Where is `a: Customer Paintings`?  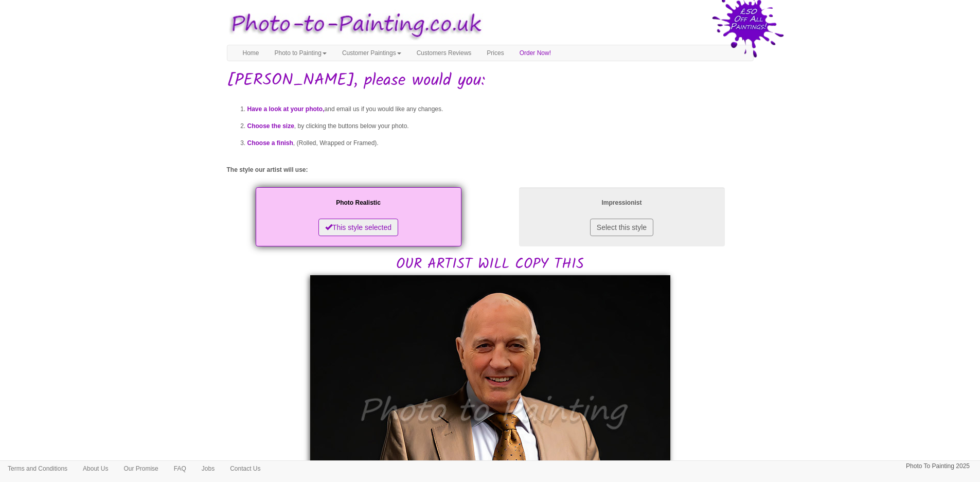 a: Customer Paintings is located at coordinates (372, 53).